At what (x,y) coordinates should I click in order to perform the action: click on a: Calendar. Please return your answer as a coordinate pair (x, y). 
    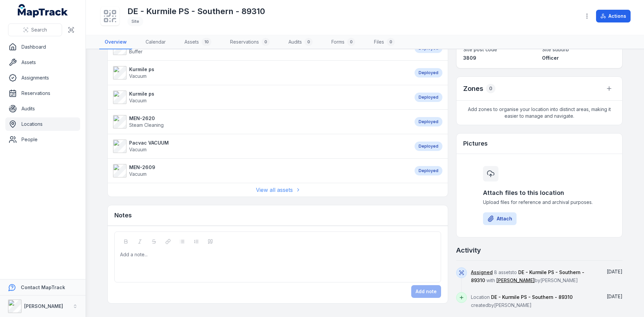
    Looking at the image, I should click on (156, 42).